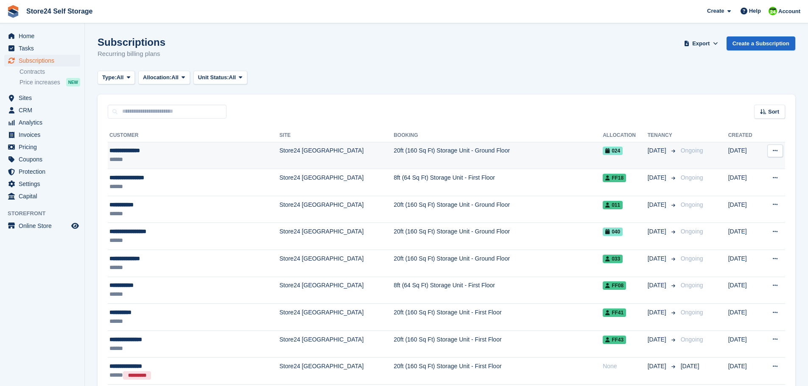 Image resolution: width=808 pixels, height=386 pixels. What do you see at coordinates (44, 147) in the screenshot?
I see `span: Pricing` at bounding box center [44, 147].